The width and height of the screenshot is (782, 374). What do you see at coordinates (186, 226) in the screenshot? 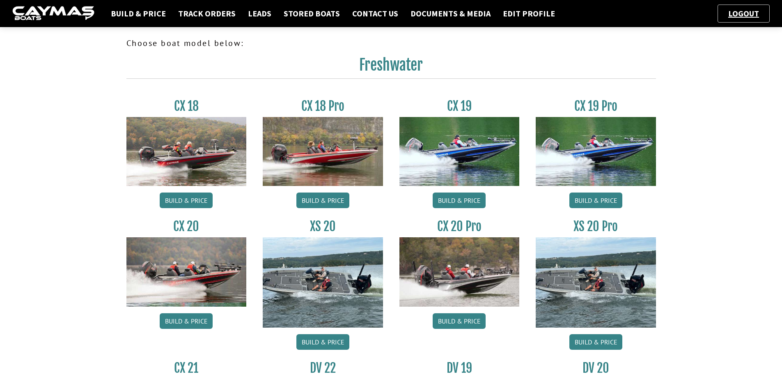
I see `h3: CX 20` at bounding box center [186, 226].